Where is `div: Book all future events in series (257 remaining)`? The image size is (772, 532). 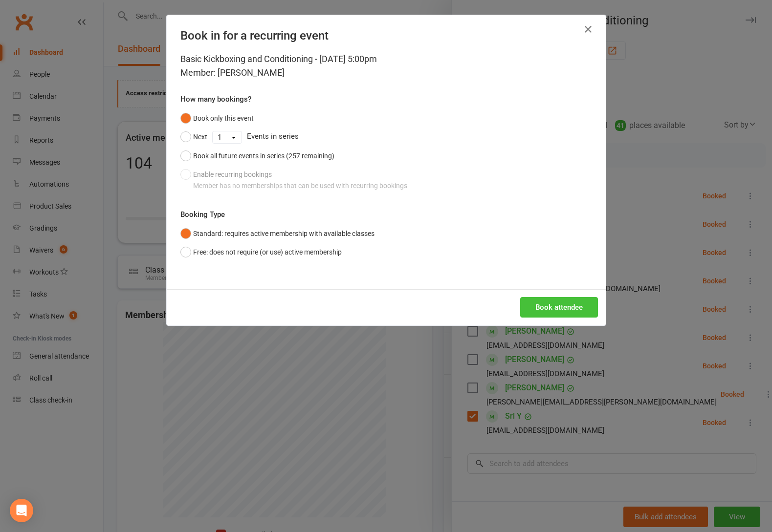
div: Book all future events in series (257 remaining) is located at coordinates (263, 156).